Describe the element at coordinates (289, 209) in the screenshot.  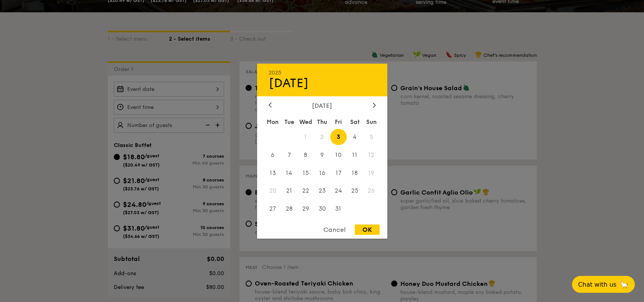
I see `span: 28` at that location.